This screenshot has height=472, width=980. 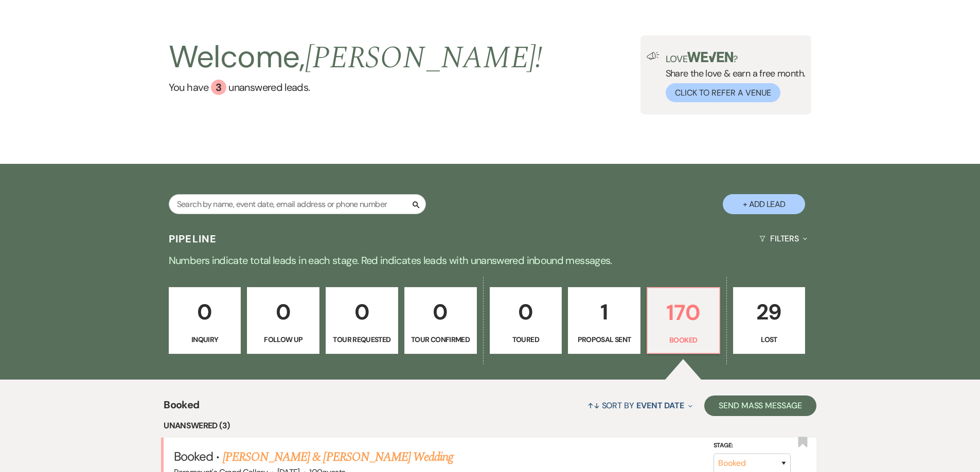 I want to click on p: Follow Up, so click(x=283, y=340).